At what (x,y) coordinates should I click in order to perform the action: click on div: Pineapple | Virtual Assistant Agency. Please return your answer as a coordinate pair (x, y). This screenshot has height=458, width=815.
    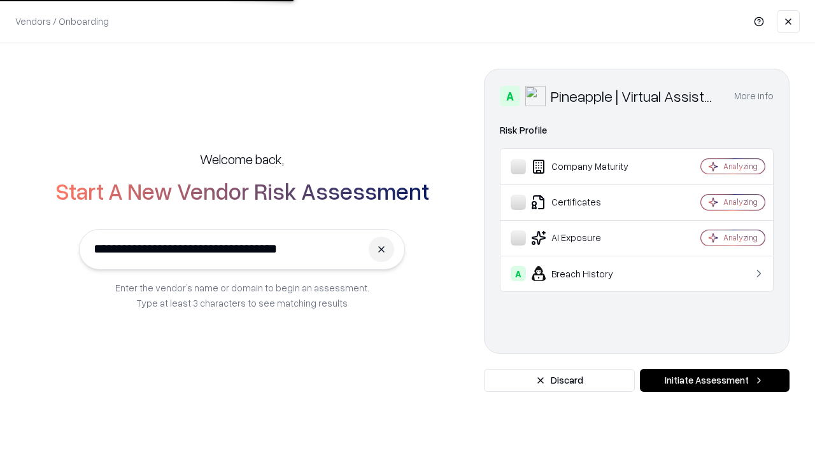
    Looking at the image, I should click on (635, 96).